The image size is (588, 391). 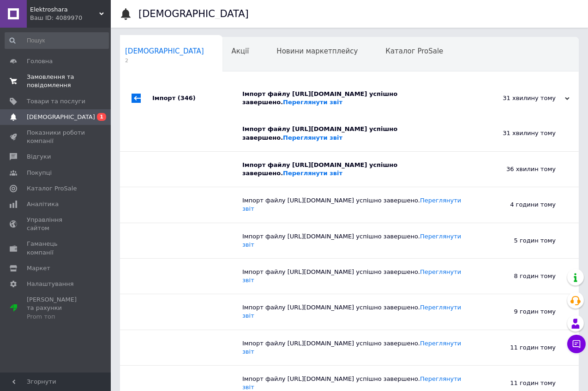 I want to click on span: Гаманець компанії, so click(x=56, y=248).